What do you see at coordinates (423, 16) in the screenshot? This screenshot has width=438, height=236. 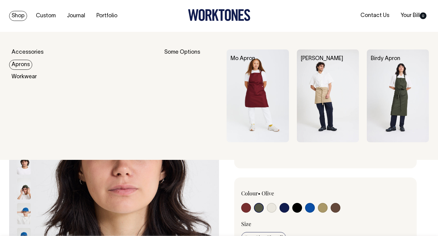 I see `span: 0` at bounding box center [423, 16].